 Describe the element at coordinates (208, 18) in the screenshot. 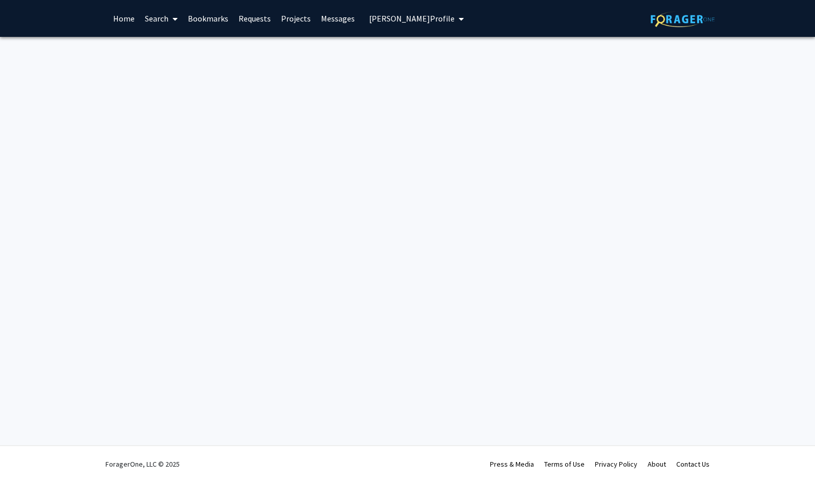

I see `a: Bookmarks` at that location.